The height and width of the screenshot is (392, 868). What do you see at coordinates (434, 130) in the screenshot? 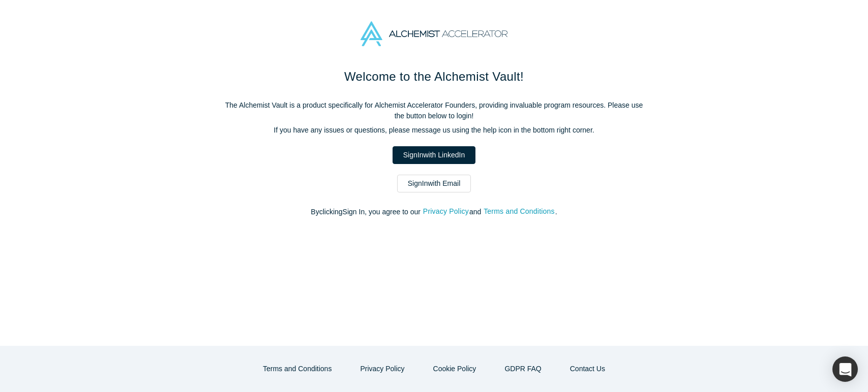
I see `p: If you have any issues or questions, please message us using the help icon in the bottom right co...` at bounding box center [434, 130].